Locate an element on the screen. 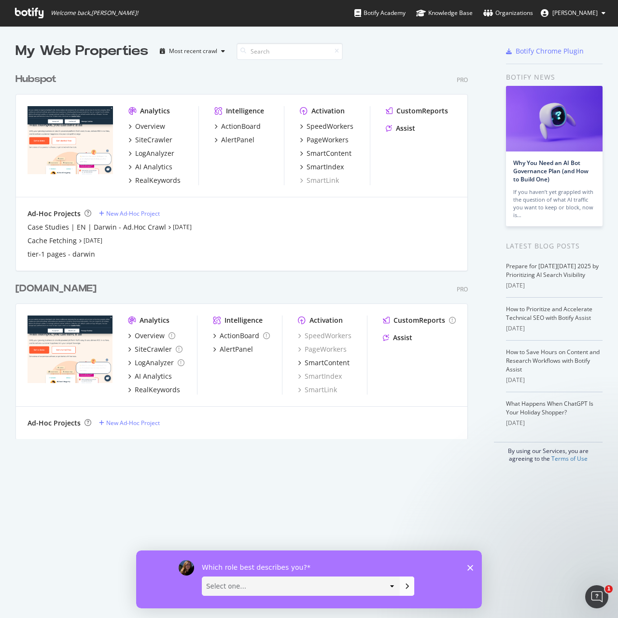 This screenshot has height=618, width=618. div: By using our Services, you are agreeing to the is located at coordinates (548, 452).